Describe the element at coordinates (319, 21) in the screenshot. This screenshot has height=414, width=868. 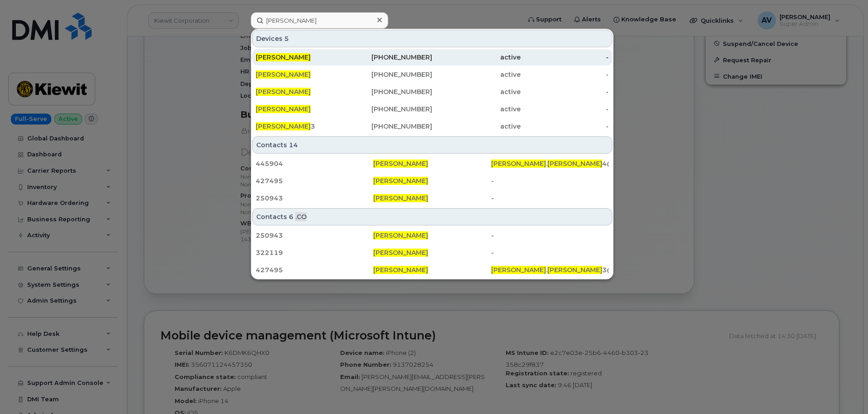
I see `input: Find something...` at that location.